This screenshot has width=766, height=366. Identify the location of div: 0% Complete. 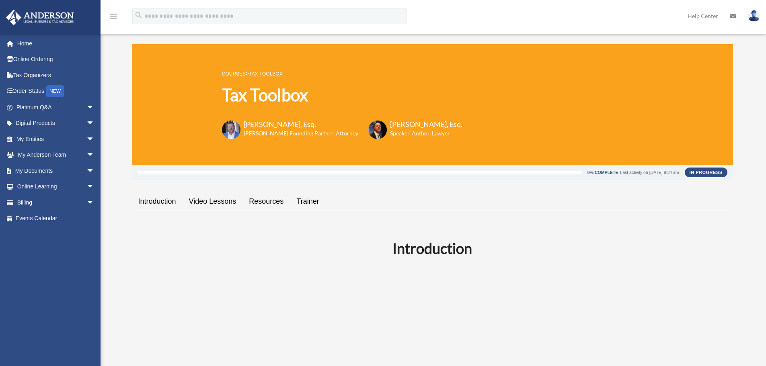
(603, 173).